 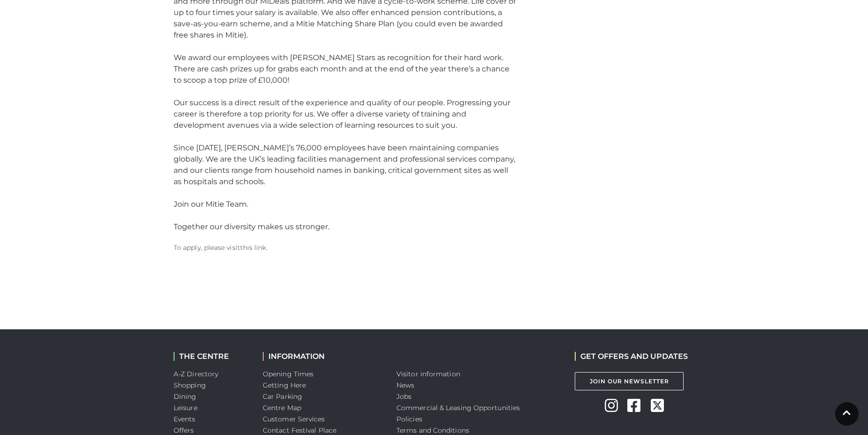 I want to click on a: Leisure, so click(x=186, y=408).